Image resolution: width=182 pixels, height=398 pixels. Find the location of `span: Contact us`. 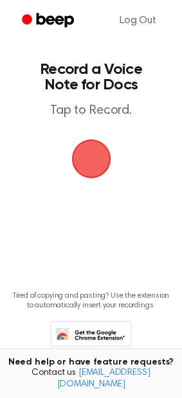

span: Contact us is located at coordinates (91, 378).